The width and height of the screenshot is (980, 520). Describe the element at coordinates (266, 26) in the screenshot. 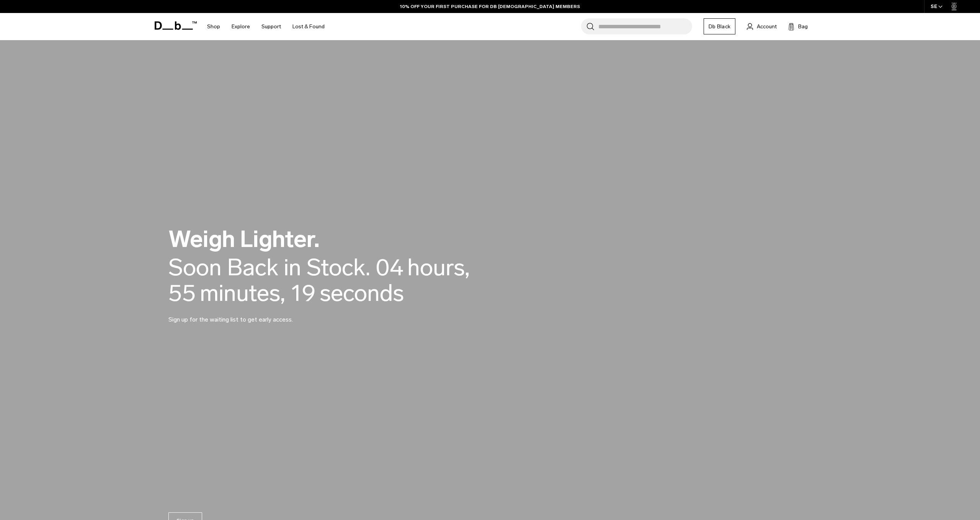

I see `nav: Main Navigation` at that location.